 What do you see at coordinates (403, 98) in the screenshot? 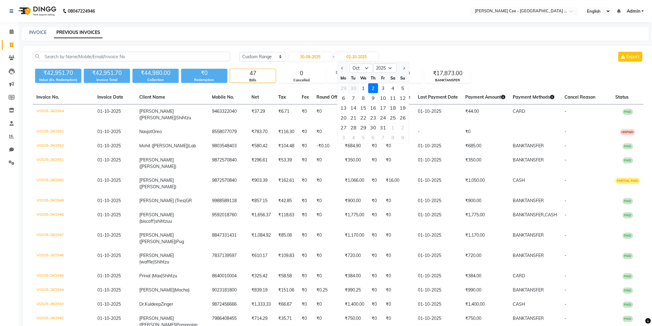
I see `div: Sunday, October 12, 2025` at bounding box center [403, 98].